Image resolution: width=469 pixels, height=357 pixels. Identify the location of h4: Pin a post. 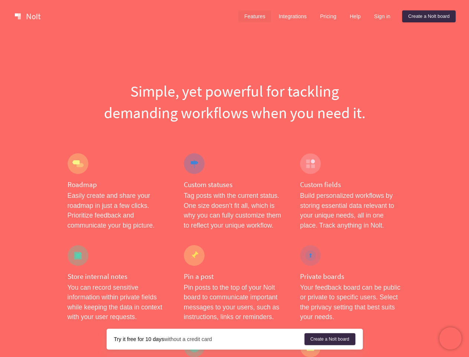
(234, 276).